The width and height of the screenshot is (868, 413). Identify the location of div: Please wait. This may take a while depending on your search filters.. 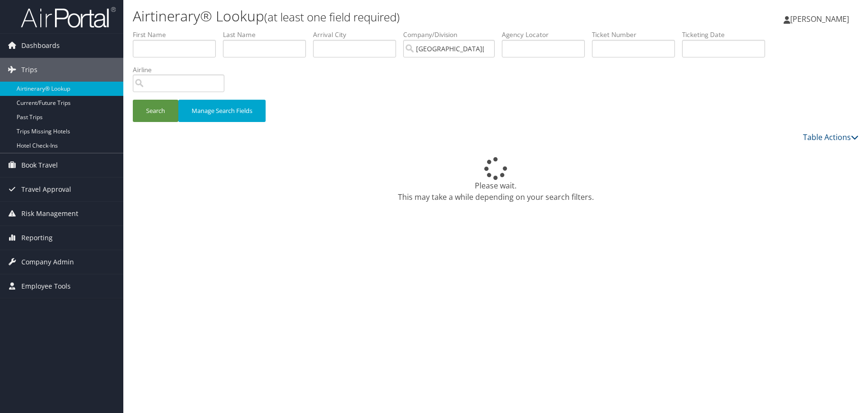
(495, 180).